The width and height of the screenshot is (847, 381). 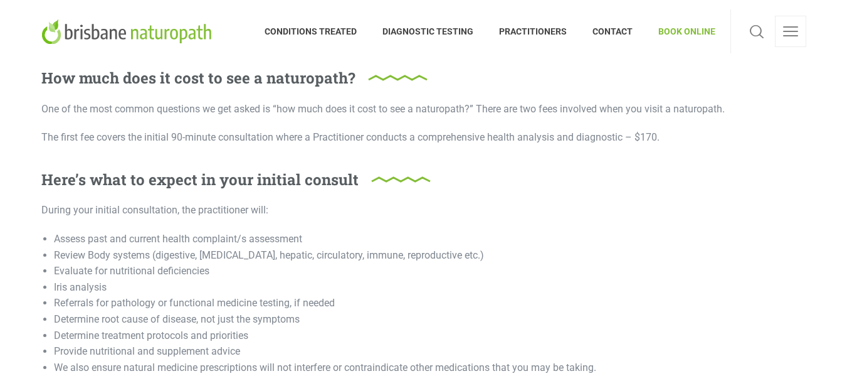 What do you see at coordinates (430, 303) in the screenshot?
I see `li: Referrals for pathology or functional medicine testing, if needed` at bounding box center [430, 303].